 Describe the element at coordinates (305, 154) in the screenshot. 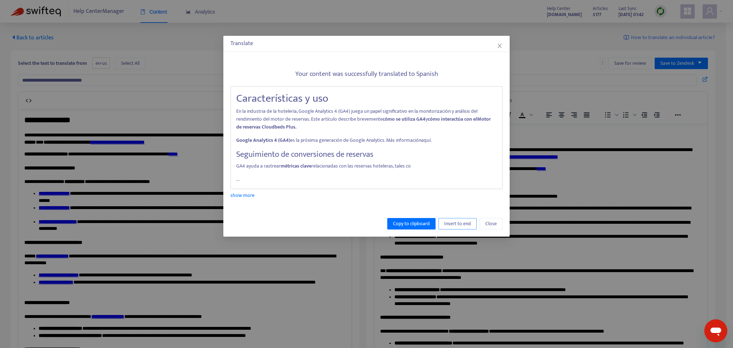

I see `span: Seguimiento de conversiones de reservas` at that location.